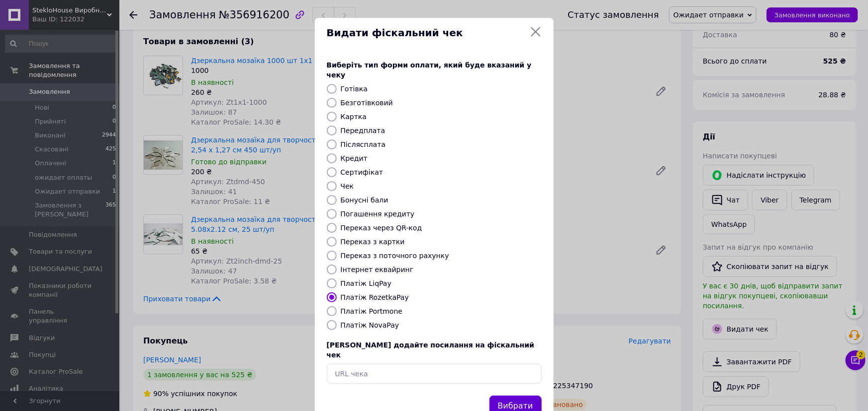 The width and height of the screenshot is (868, 411). I want to click on label: Безготівковий, so click(366, 103).